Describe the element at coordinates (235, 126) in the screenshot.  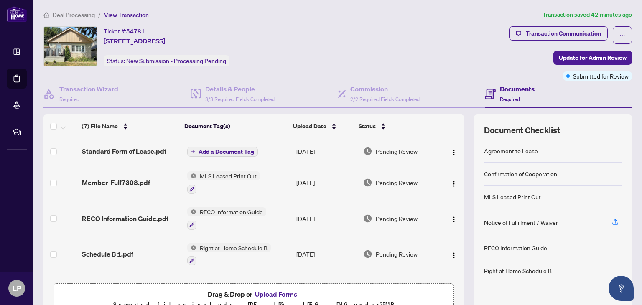
I see `th: Document Tag(s)` at that location.